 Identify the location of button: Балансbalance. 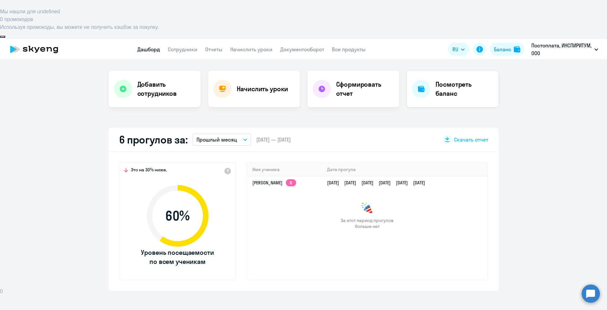
(507, 49).